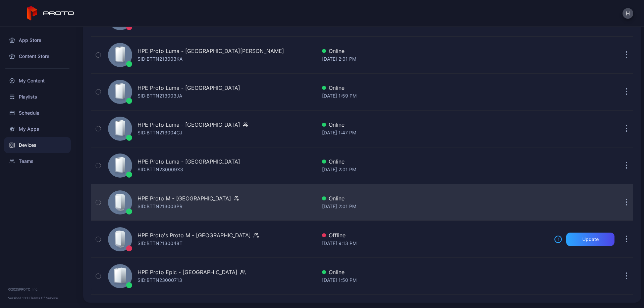 The height and width of the screenshot is (308, 644). Describe the element at coordinates (628, 13) in the screenshot. I see `button: H` at that location.